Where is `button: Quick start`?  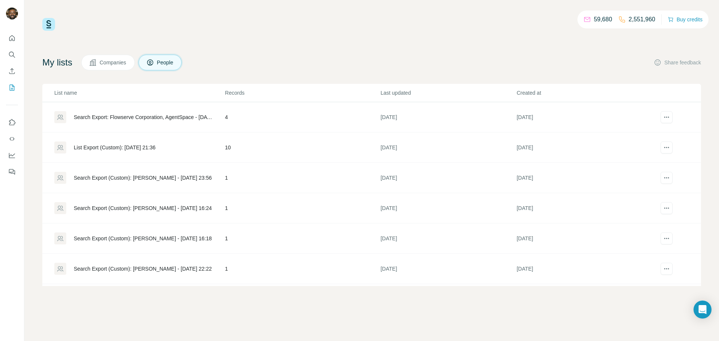 button: Quick start is located at coordinates (12, 38).